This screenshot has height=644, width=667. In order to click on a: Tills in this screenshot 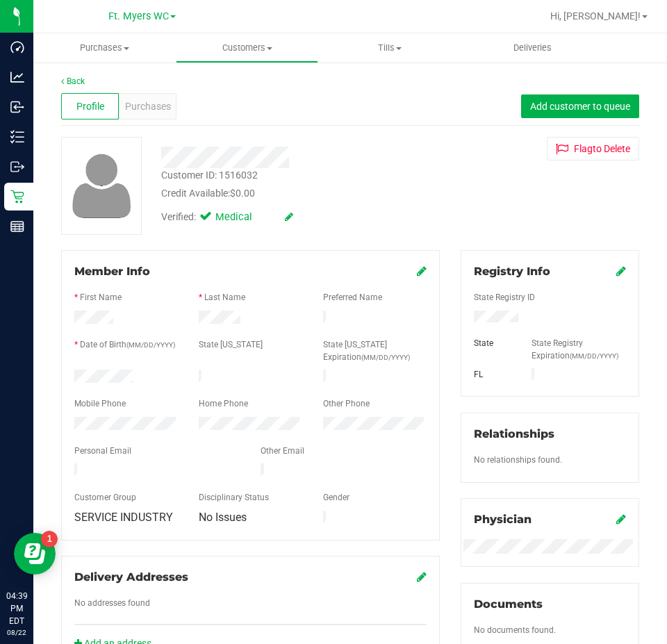, I will do `click(389, 48)`.